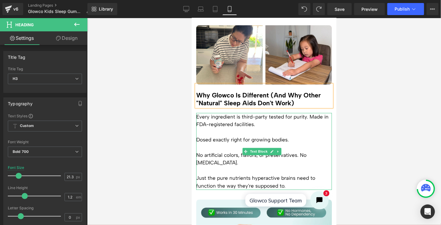  Describe the element at coordinates (79, 14) in the screenshot. I see `button: Open chat widget` at that location.